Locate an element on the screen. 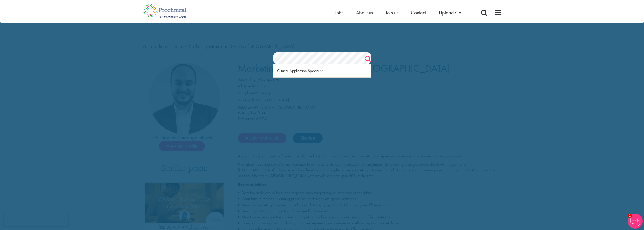  a: Upload CV is located at coordinates (450, 13).